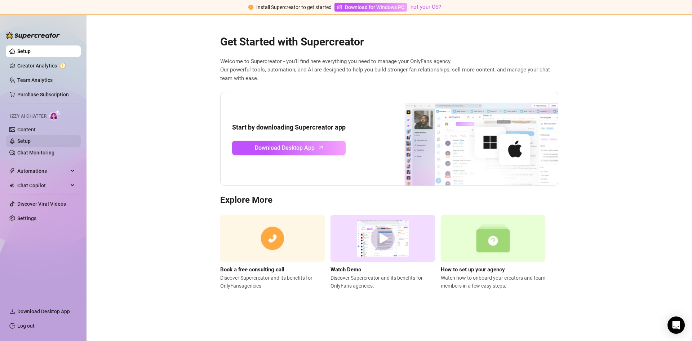  Describe the element at coordinates (28, 116) in the screenshot. I see `span: Izzy AI Chatter` at that location.